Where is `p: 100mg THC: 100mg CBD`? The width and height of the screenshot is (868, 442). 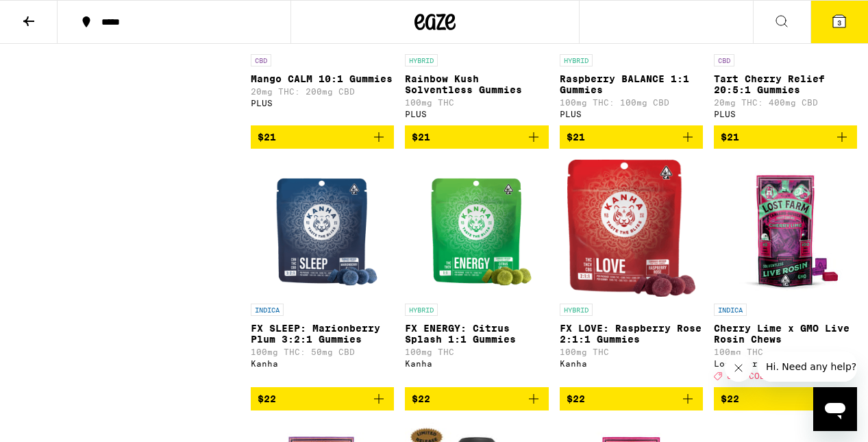 p: 100mg THC: 100mg CBD is located at coordinates (631, 102).